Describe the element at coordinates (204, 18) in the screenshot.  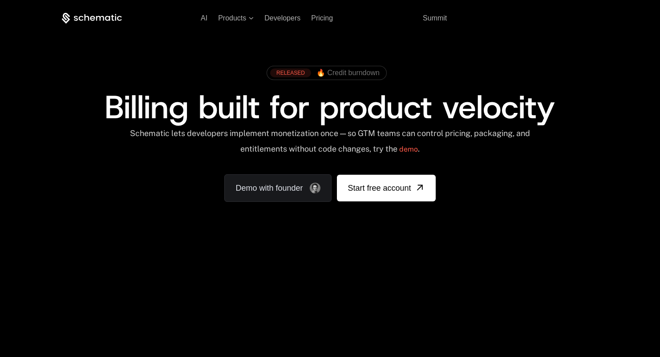
I see `a: AI` at that location.